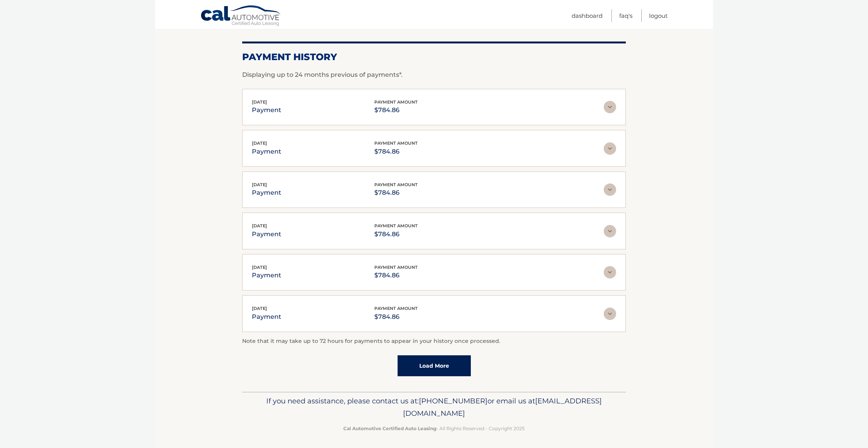 Image resolution: width=868 pixels, height=448 pixels. What do you see at coordinates (390, 428) in the screenshot?
I see `strong: Cal Automotive Certified Auto Leasing` at bounding box center [390, 428].